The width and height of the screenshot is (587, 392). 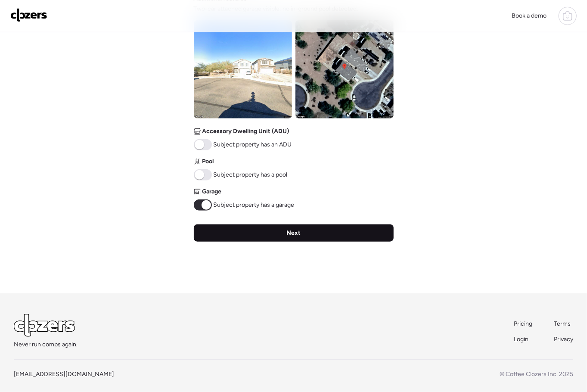 What do you see at coordinates (536, 374) in the screenshot?
I see `span: © Coffee Clozers Inc. 2025` at bounding box center [536, 374].